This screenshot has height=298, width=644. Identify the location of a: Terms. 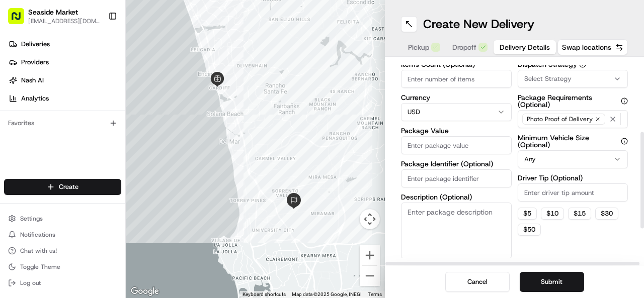
(374, 294).